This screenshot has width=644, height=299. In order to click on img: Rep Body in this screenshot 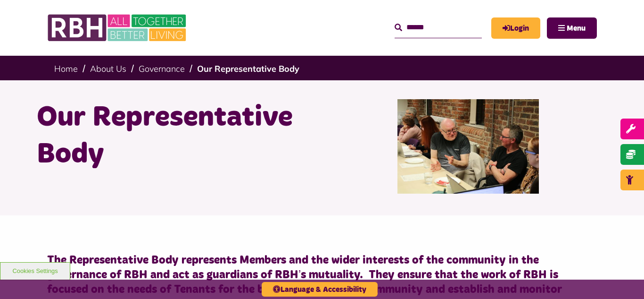, I will do `click(469, 147)`.